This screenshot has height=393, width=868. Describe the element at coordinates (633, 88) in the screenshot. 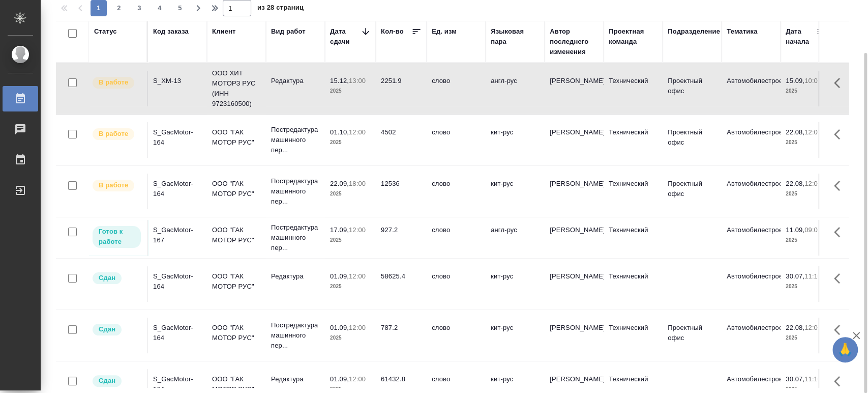

I see `td: Технический` at that location.